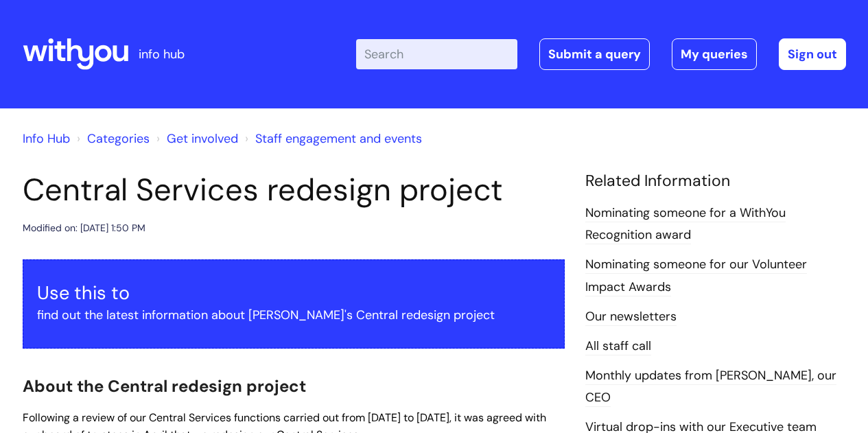  What do you see at coordinates (331, 139) in the screenshot?
I see `li: Staff engagement and events` at bounding box center [331, 139].